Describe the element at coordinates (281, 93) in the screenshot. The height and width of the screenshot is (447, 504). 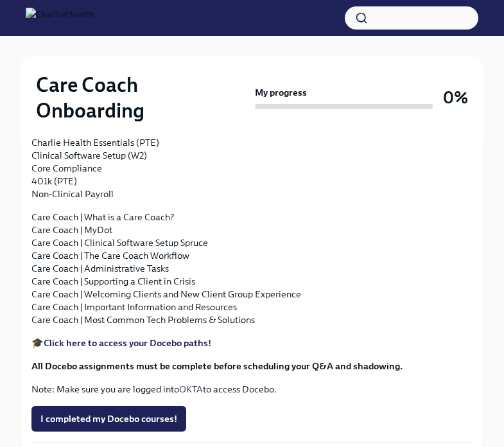
I see `strong: My progress` at that location.